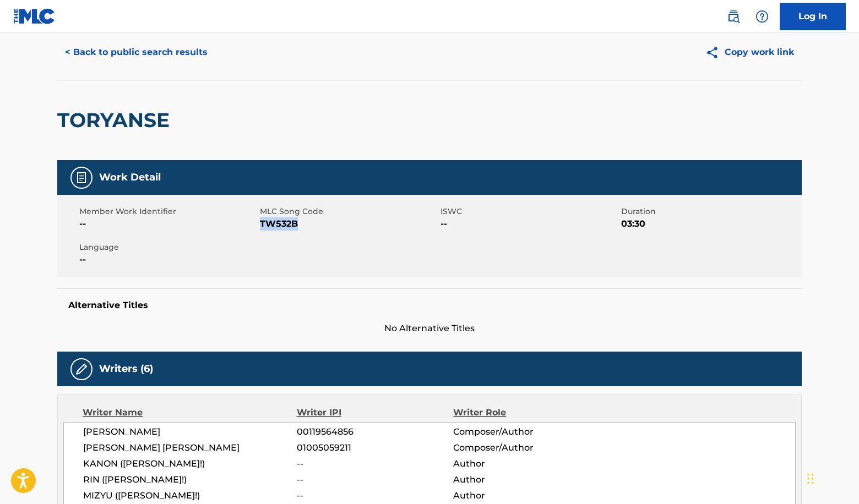 The height and width of the screenshot is (504, 859). Describe the element at coordinates (130, 178) in the screenshot. I see `h5: Work Detail` at that location.